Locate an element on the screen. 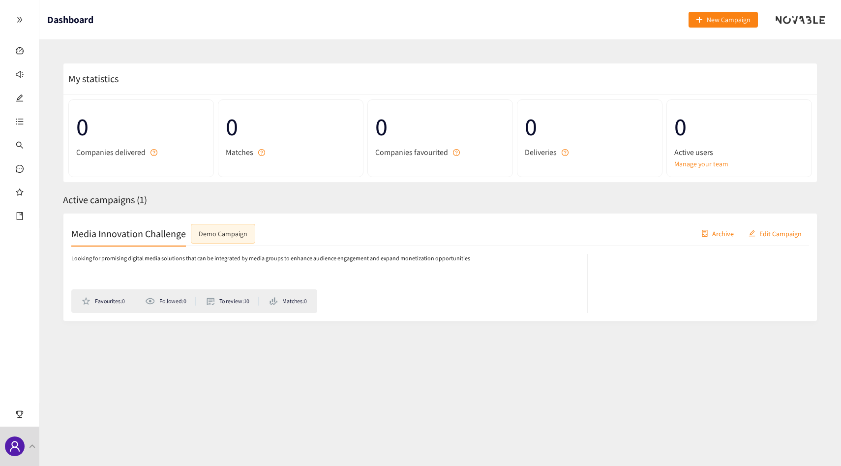 The width and height of the screenshot is (841, 466). p: Looking for promising digital media solutions that can be integrated by media groups to enhance a... is located at coordinates (271, 258).